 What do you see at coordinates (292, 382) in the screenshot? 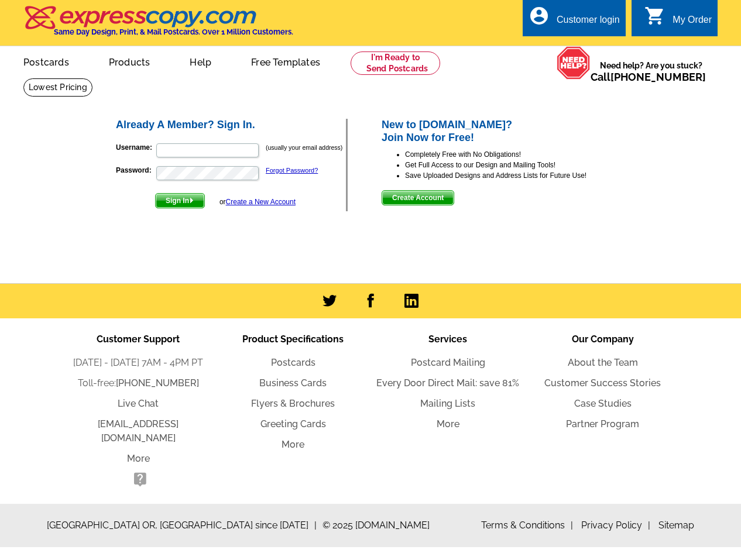
I see `a: Business Cards` at bounding box center [292, 382].